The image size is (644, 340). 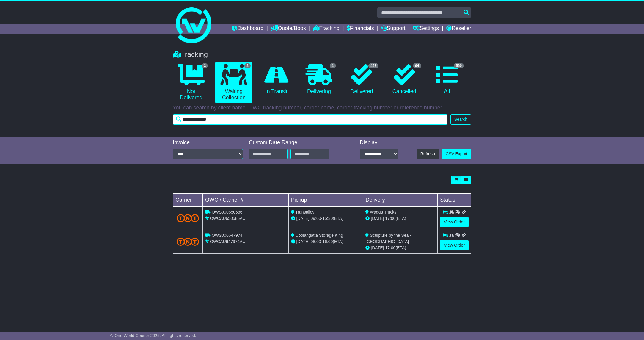 What do you see at coordinates (361, 29) in the screenshot?
I see `a: Financials` at bounding box center [361, 29].